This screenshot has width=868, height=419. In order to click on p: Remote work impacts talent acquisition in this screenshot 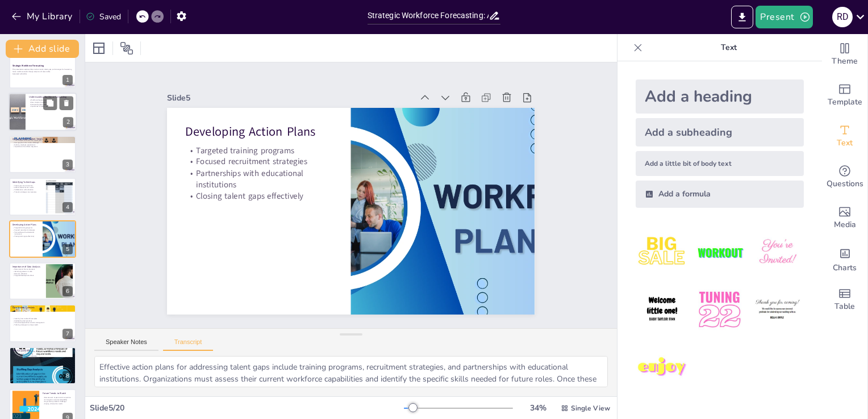, I will do `click(58, 398)`.